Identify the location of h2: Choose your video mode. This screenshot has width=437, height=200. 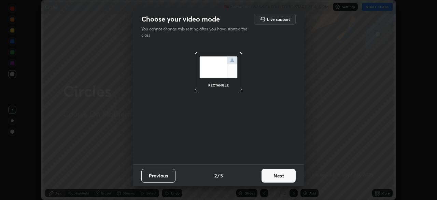
(181, 19).